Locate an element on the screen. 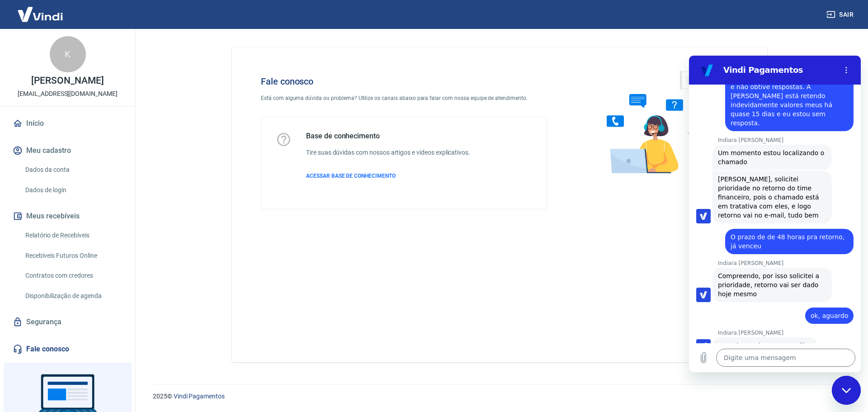  h5: Base de conhecimento is located at coordinates (388, 136).